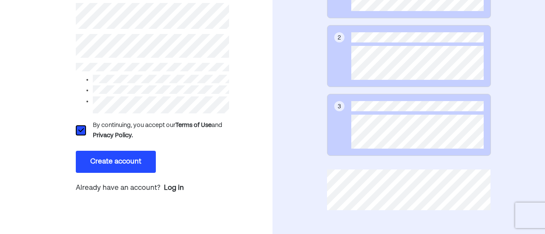 The height and width of the screenshot is (234, 545). Describe the element at coordinates (161, 131) in the screenshot. I see `div: By continuing, you accept our and` at that location.